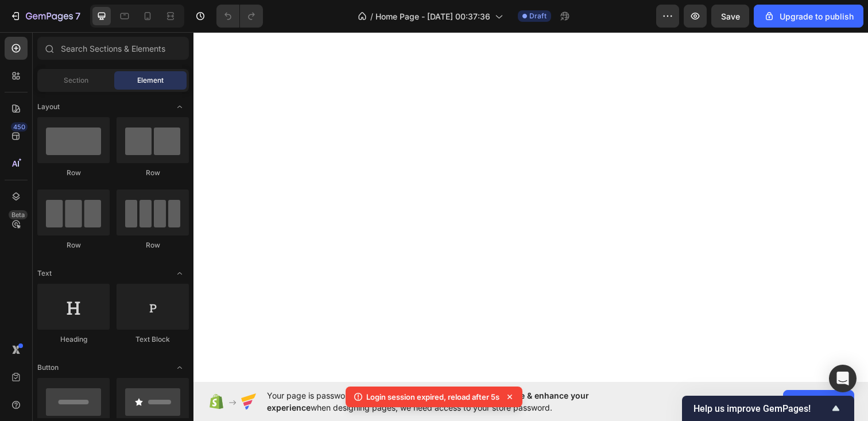  Describe the element at coordinates (819, 402) in the screenshot. I see `button: Allow access` at that location.